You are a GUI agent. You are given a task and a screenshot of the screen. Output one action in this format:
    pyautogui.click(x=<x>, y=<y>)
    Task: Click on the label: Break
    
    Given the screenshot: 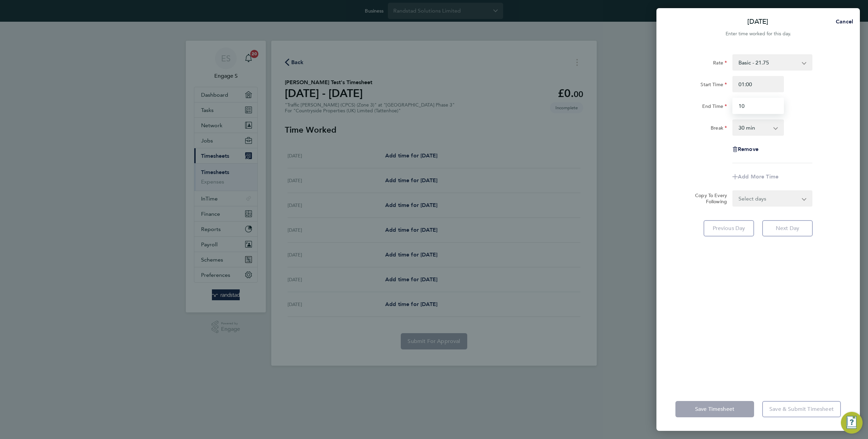 What is the action you would take?
    pyautogui.click(x=719, y=129)
    